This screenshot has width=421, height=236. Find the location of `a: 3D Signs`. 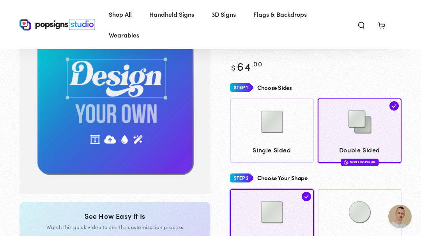

a: 3D Signs is located at coordinates (224, 14).